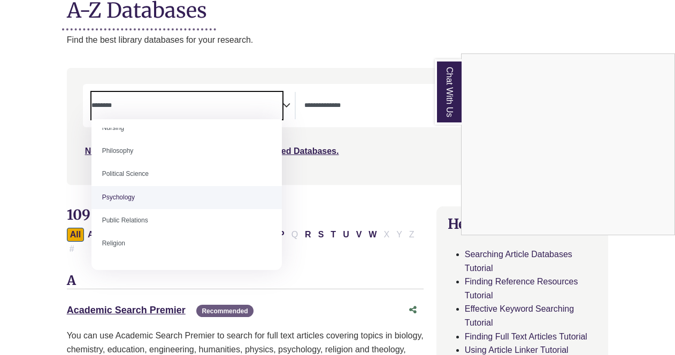 The image size is (675, 355). What do you see at coordinates (187, 174) in the screenshot?
I see `li: Political Science` at bounding box center [187, 174].